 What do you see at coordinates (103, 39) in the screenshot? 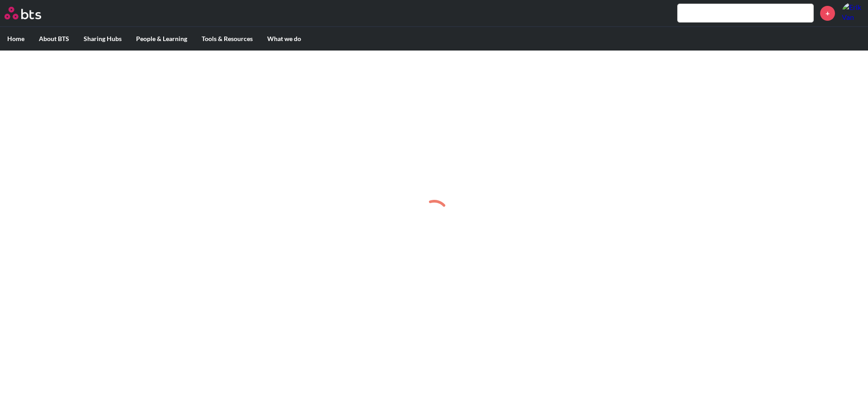
I see `label: Sharing Hubs` at bounding box center [103, 39].